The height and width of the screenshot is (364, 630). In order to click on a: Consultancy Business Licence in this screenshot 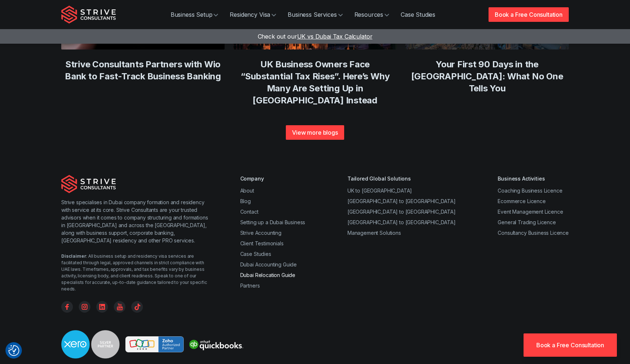, I will do `click(533, 233)`.